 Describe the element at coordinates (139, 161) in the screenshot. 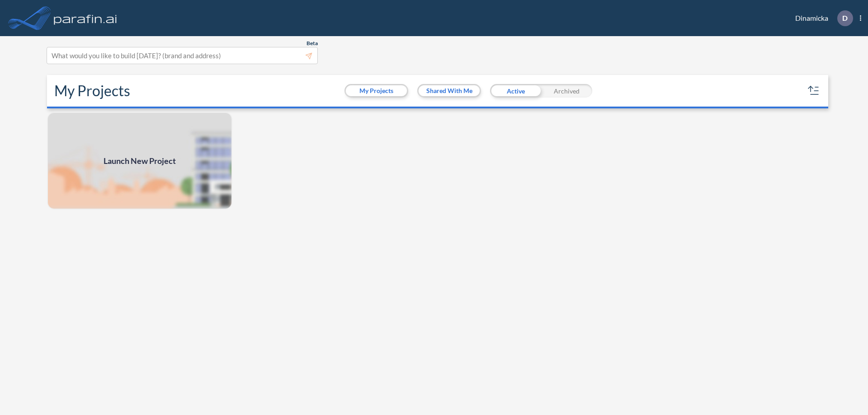

I see `a: Launch New Project` at that location.